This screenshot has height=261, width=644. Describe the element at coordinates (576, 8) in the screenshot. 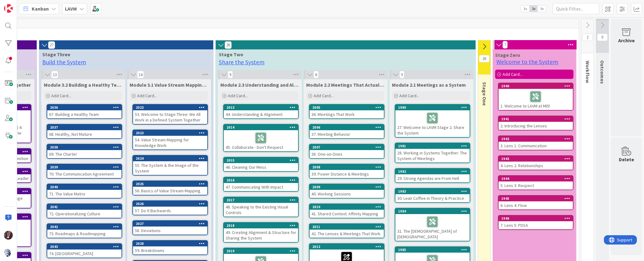

I see `input: Quick Filter...` at that location.